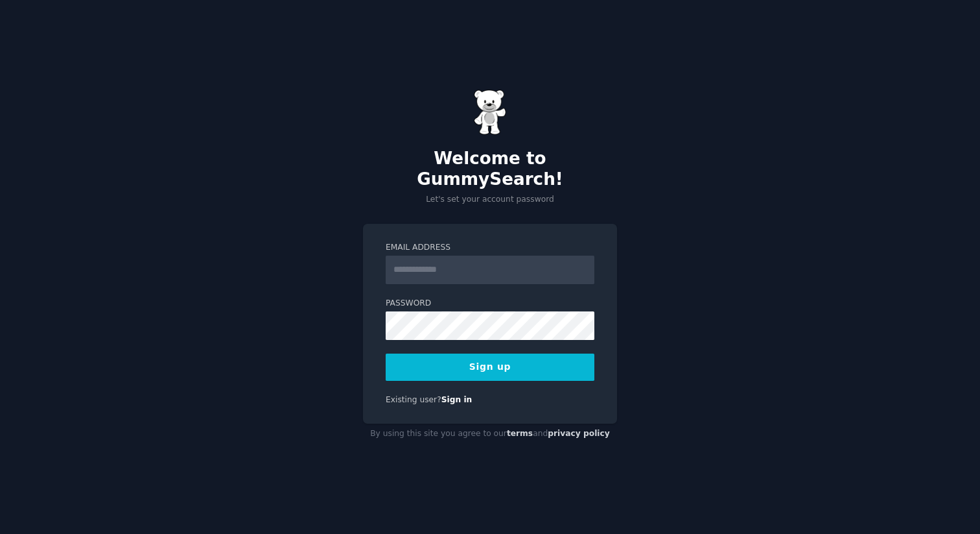 The width and height of the screenshot is (980, 534). What do you see at coordinates (579, 433) in the screenshot?
I see `a: privacy policy` at bounding box center [579, 433].